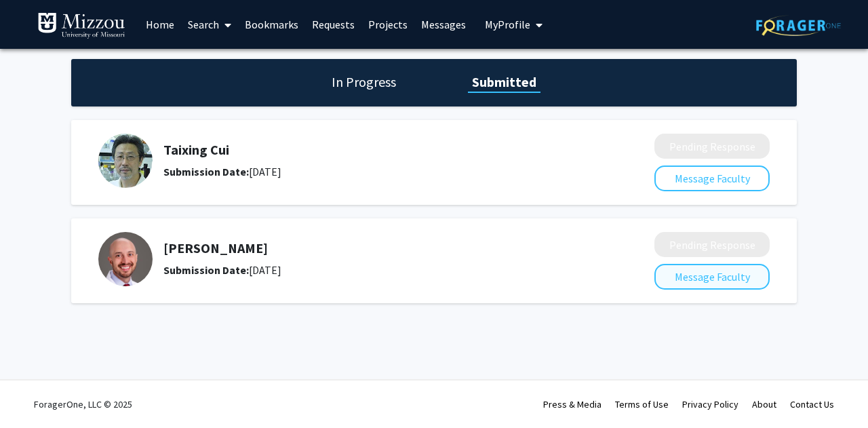 The width and height of the screenshot is (868, 428). What do you see at coordinates (272, 24) in the screenshot?
I see `a: Bookmarks` at bounding box center [272, 24].